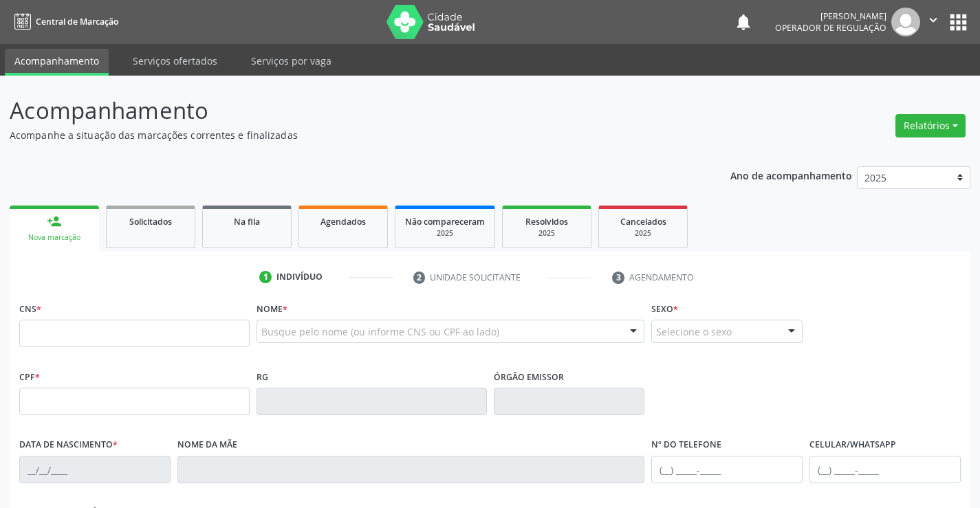 This screenshot has width=980, height=508. What do you see at coordinates (272, 308) in the screenshot?
I see `label: Nome` at bounding box center [272, 308].